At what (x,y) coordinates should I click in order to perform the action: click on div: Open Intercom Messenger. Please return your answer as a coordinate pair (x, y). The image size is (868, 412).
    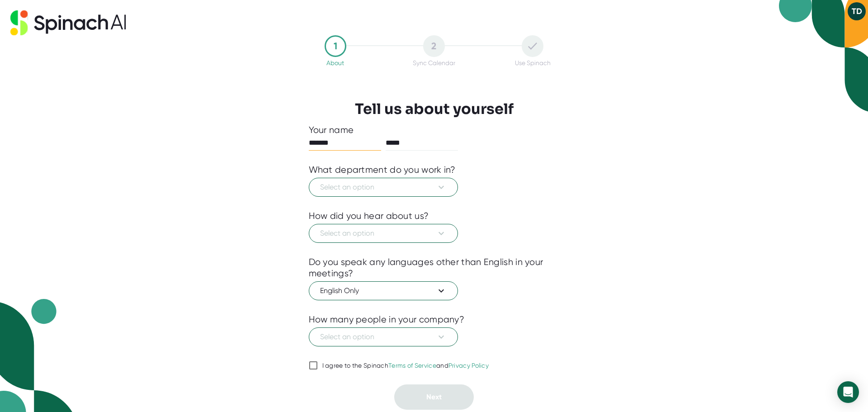
    Looking at the image, I should click on (849, 393).